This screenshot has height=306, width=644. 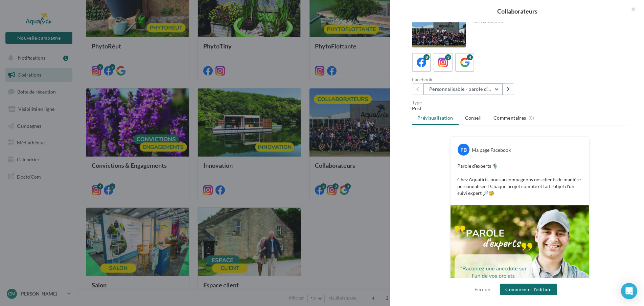 What do you see at coordinates (510, 118) in the screenshot?
I see `span: Commentaires` at bounding box center [510, 118].